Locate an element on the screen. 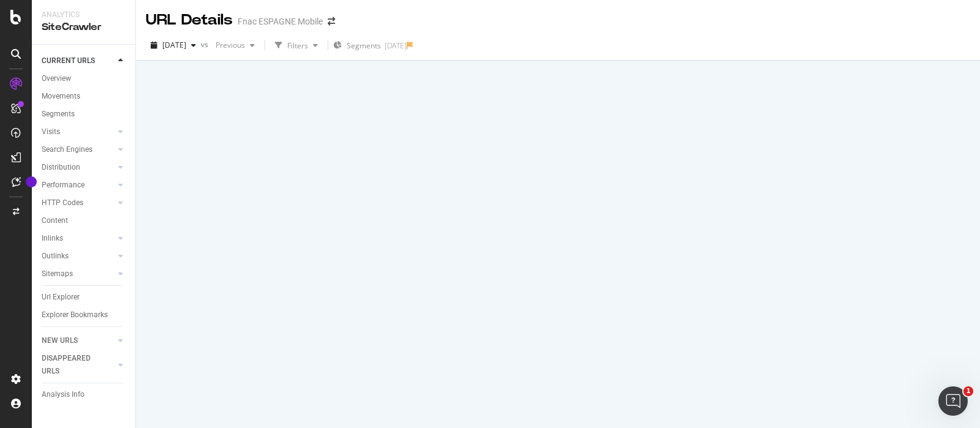  button: Filters is located at coordinates (296, 46).